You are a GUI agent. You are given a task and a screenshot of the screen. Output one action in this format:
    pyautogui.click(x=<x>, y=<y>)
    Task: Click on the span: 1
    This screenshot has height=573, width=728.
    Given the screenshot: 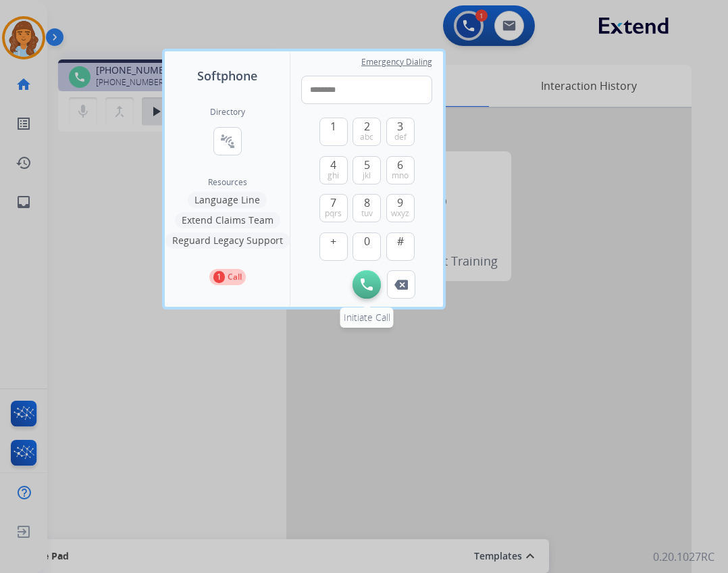 What is the action you would take?
    pyautogui.click(x=333, y=126)
    